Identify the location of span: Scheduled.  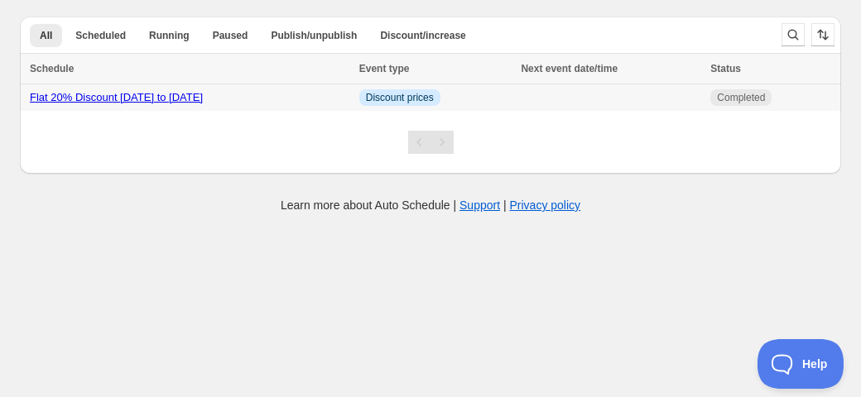
(100, 36).